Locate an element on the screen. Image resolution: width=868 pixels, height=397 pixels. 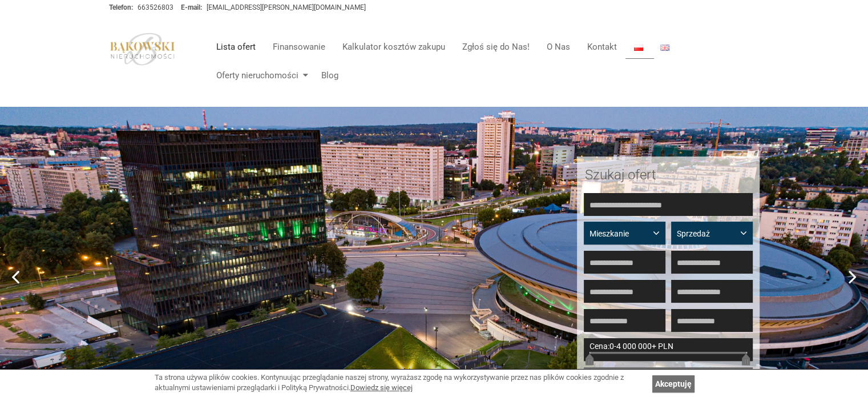
span: Cena: is located at coordinates (599, 346).